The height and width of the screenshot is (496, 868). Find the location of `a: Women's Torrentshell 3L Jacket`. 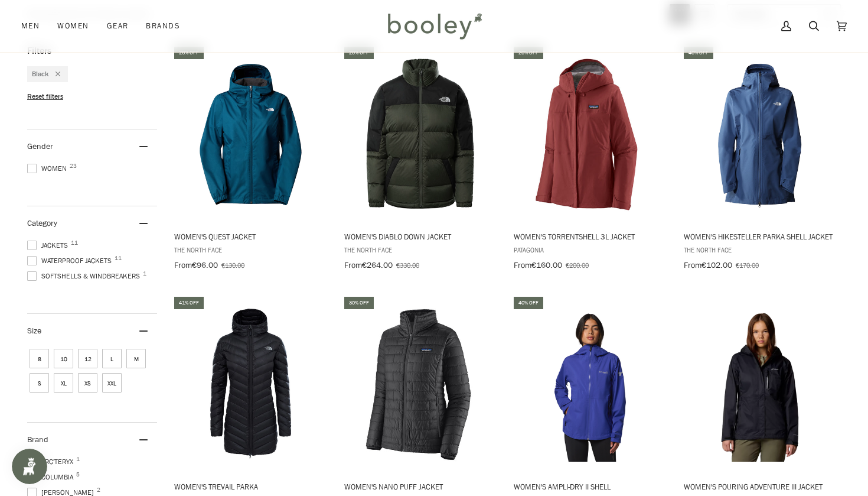

a: Women's Torrentshell 3L Jacket is located at coordinates (590, 159).